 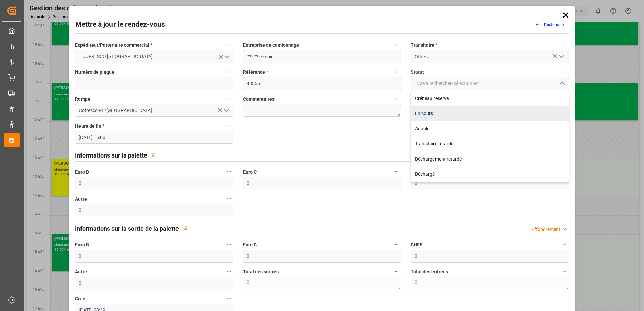 I want to click on font: Heure de fin, so click(x=88, y=126).